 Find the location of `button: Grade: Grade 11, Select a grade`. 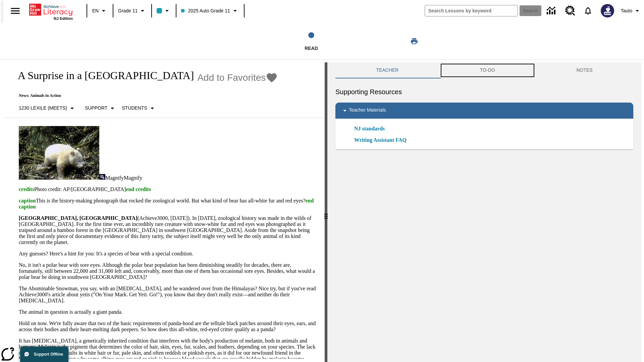

button: Grade: Grade 11, Select a grade is located at coordinates (132, 11).